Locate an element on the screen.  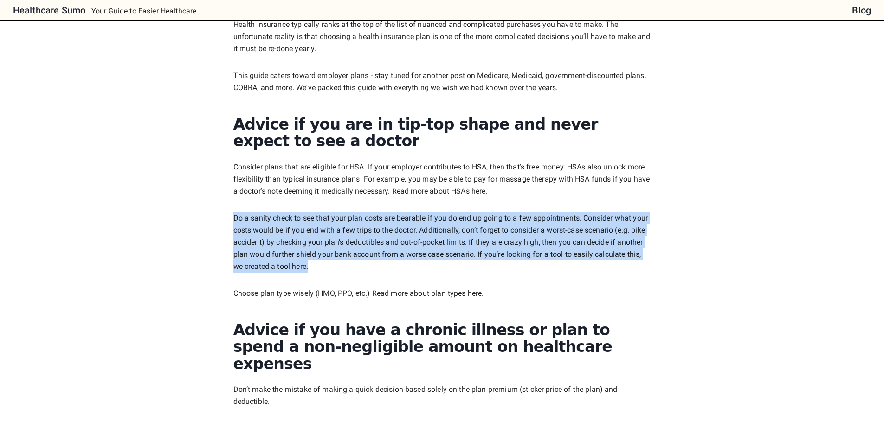
p: Do a sanity check to see that your plan costs are bearable if you do end up going to a few appoin... is located at coordinates (442, 242).